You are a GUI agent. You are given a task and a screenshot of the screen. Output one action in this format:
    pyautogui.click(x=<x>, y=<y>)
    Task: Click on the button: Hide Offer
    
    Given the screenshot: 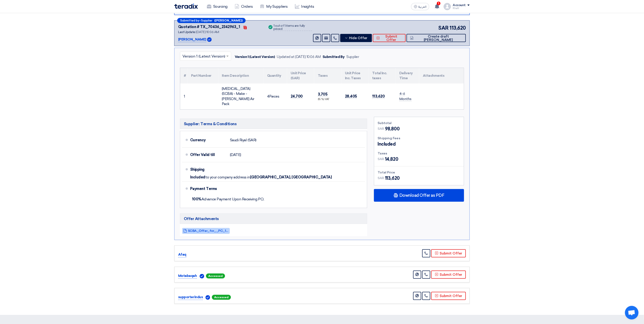 What is the action you would take?
    pyautogui.click(x=356, y=38)
    